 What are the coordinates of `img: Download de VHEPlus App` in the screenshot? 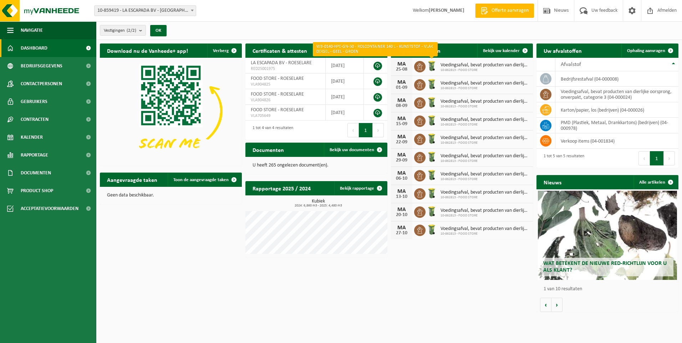 It's located at (171, 111).